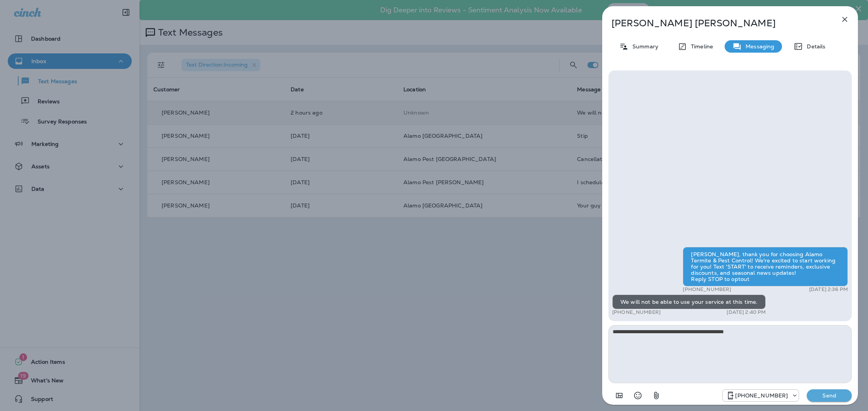 The height and width of the screenshot is (411, 868). What do you see at coordinates (619, 396) in the screenshot?
I see `button: Add in a premade template` at bounding box center [619, 396].